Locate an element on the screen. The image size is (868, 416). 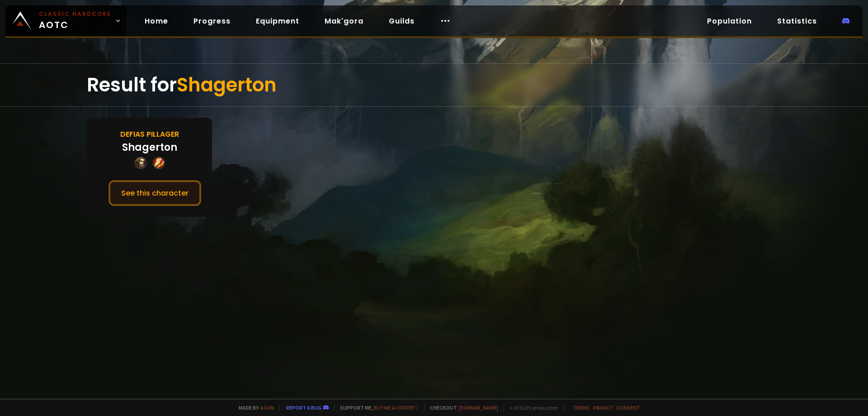
span: Shagerton is located at coordinates (226, 84).